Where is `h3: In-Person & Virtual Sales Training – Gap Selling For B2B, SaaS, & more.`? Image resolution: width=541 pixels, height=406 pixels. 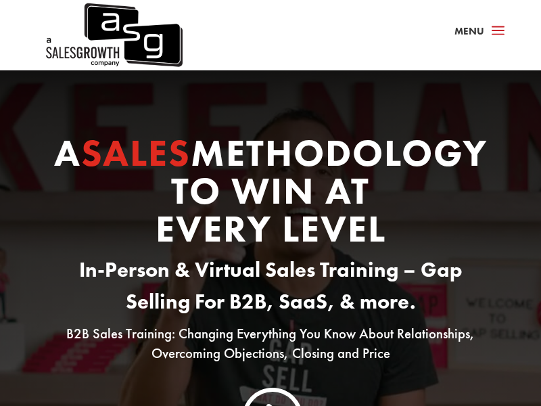 h3: In-Person & Virtual Sales Training – Gap Selling For B2B, SaaS, & more. is located at coordinates (270, 289).